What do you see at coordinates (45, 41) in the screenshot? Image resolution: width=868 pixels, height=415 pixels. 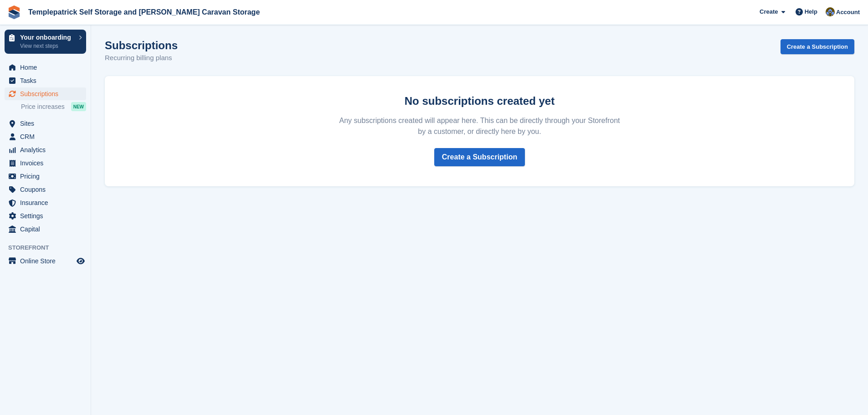 I see `a: Your onboarding View next steps` at bounding box center [45, 41].